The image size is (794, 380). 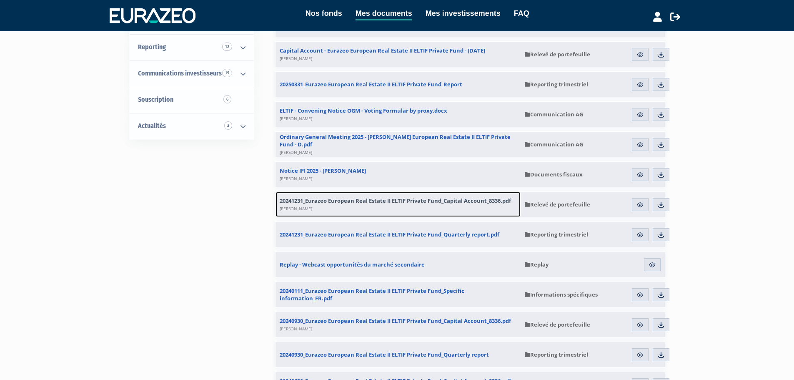 I want to click on span: 20241231_Eurazeo European Real Estate II ELTIF Private Fund_Capital Account_8336.pdf, so click(x=395, y=204).